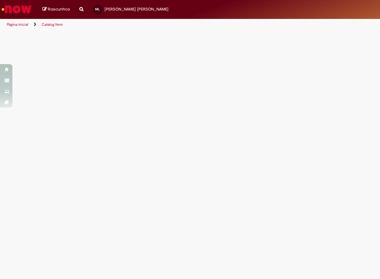 This screenshot has width=380, height=279. I want to click on span: ML, so click(97, 9).